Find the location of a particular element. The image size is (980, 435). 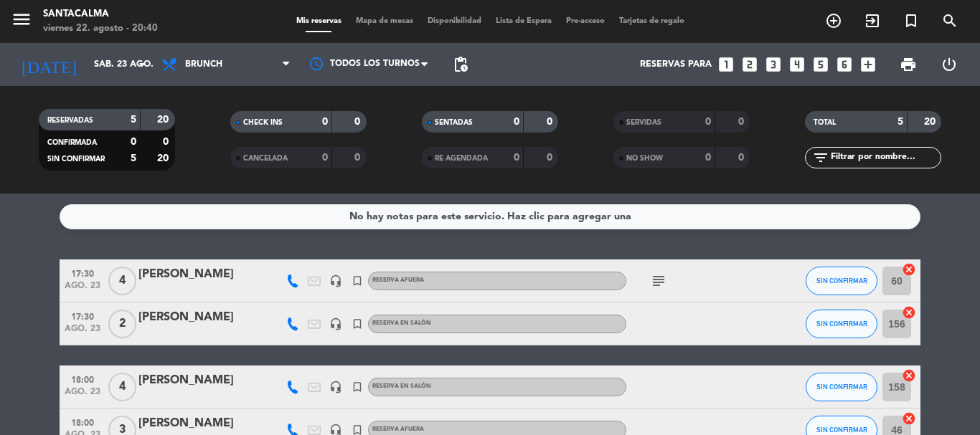

span: RESERVADAS is located at coordinates (70, 120).